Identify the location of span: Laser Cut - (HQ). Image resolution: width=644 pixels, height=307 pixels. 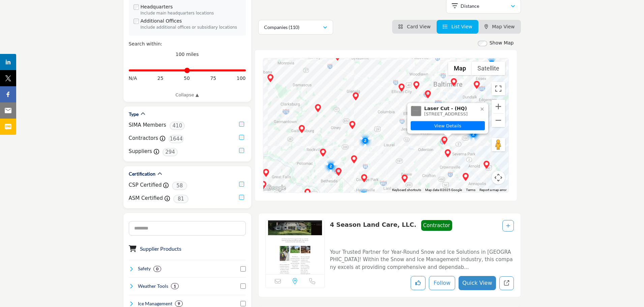
(451, 108).